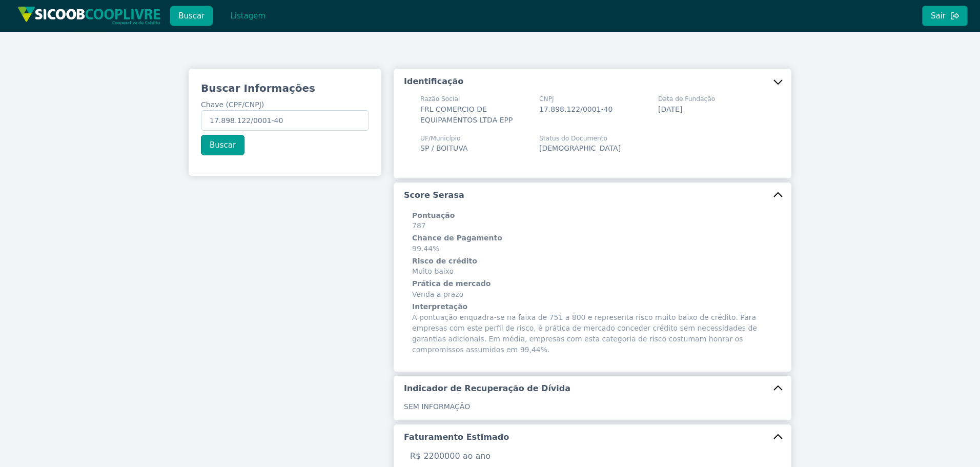  What do you see at coordinates (593, 221) in the screenshot?
I see `span: 787` at bounding box center [593, 221].